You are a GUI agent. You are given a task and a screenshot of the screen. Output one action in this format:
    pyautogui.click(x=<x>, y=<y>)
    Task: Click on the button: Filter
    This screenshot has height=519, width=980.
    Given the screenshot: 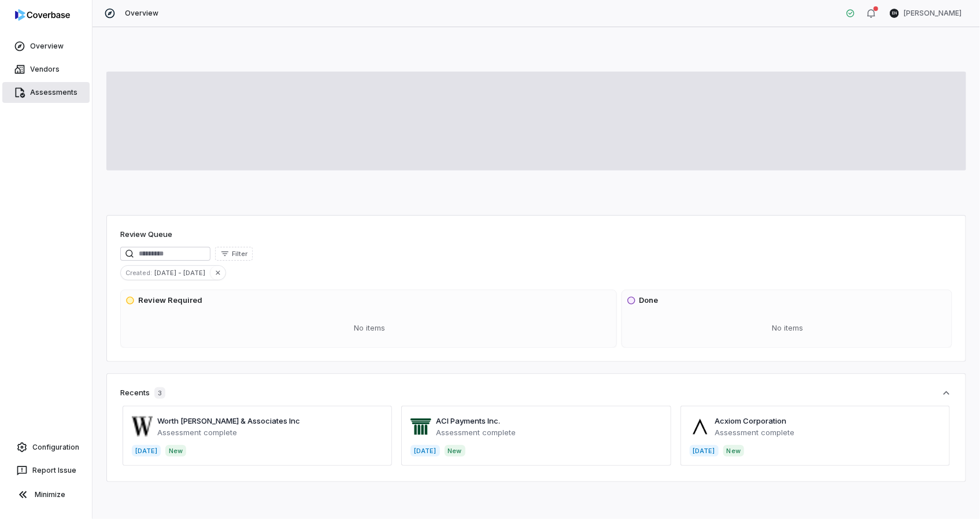 What is the action you would take?
    pyautogui.click(x=234, y=254)
    